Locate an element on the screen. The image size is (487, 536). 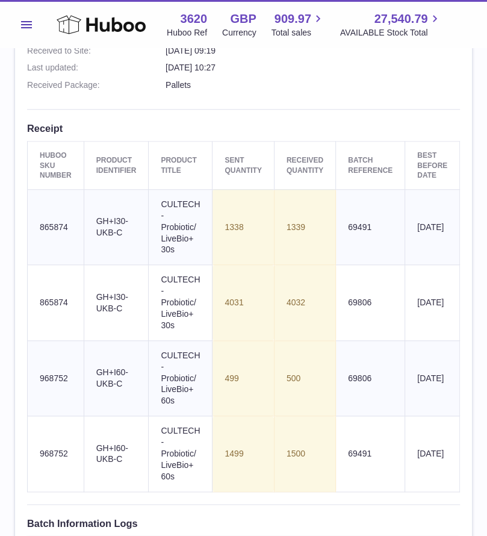
dt: Last updated: is located at coordinates (96, 67).